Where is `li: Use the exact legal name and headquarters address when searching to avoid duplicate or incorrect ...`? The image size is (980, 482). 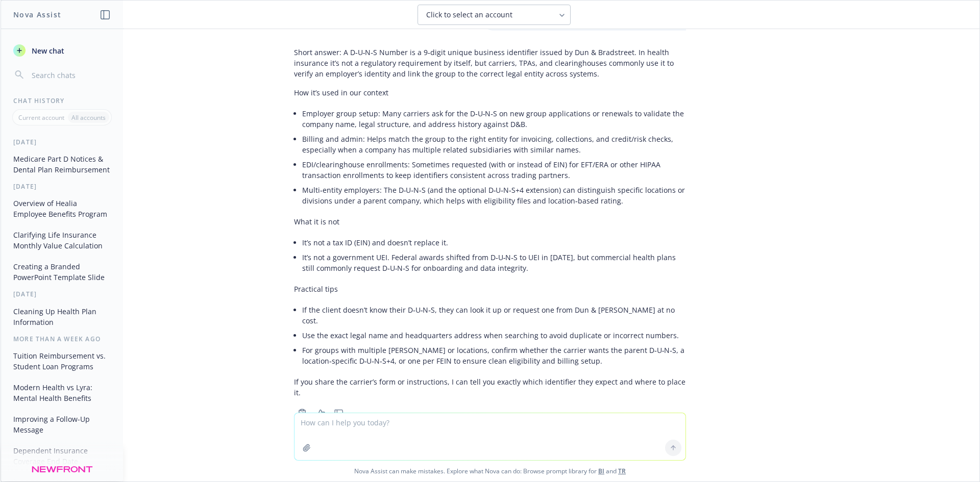
li: Use the exact legal name and headquarters address when searching to avoid duplicate or incorrect ... is located at coordinates (494, 335).